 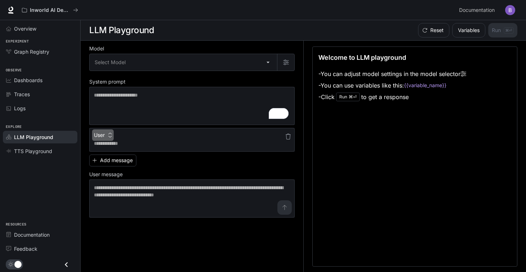 I want to click on p: User message, so click(x=106, y=174).